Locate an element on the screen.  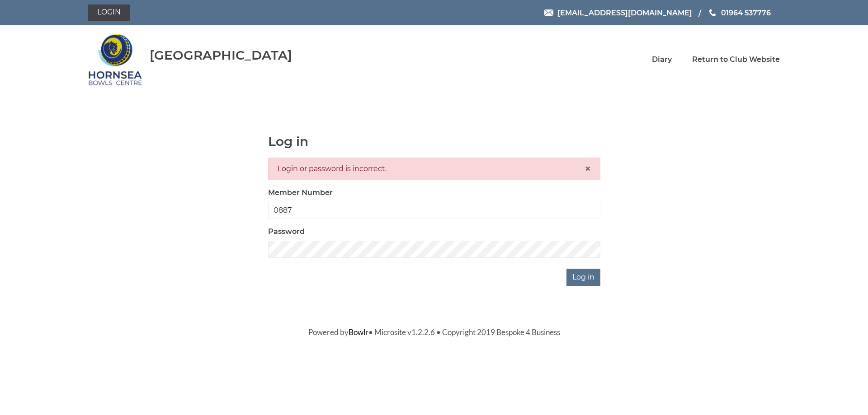
span: 01964 537776 is located at coordinates (745, 12).